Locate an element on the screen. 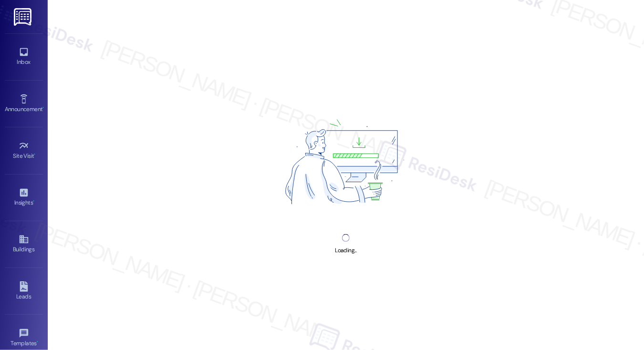  img: ResiDesk Logo is located at coordinates (23, 17).